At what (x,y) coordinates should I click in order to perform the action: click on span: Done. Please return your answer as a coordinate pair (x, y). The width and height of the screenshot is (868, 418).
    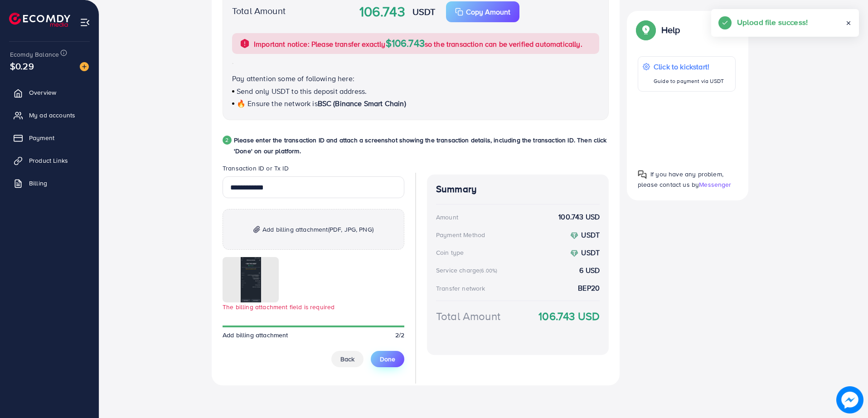
    Looking at the image, I should click on (388, 359).